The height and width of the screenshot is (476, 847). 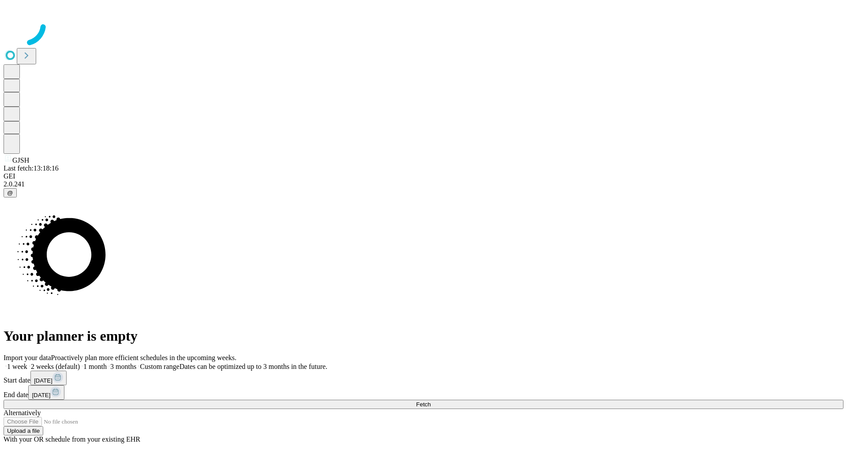 What do you see at coordinates (423, 378) in the screenshot?
I see `div: Start date` at bounding box center [423, 378].